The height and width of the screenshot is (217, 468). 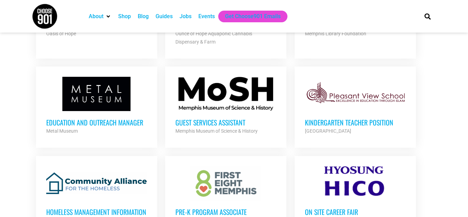 I want to click on a: Get Choose901 Emails, so click(x=253, y=16).